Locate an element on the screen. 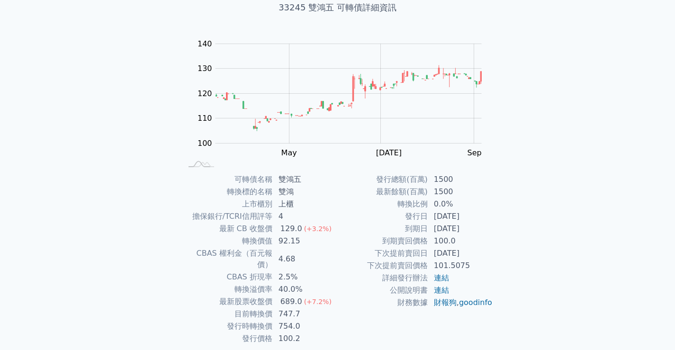 The image size is (675, 350). td: 100.0 is located at coordinates (460, 241).